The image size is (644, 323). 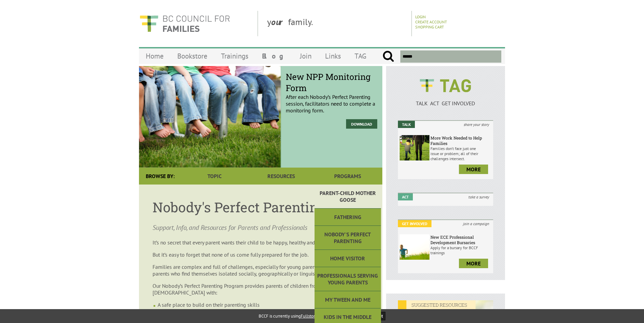 What do you see at coordinates (445, 100) in the screenshot?
I see `a: TALK ACT GET INVOLVED` at bounding box center [445, 100].